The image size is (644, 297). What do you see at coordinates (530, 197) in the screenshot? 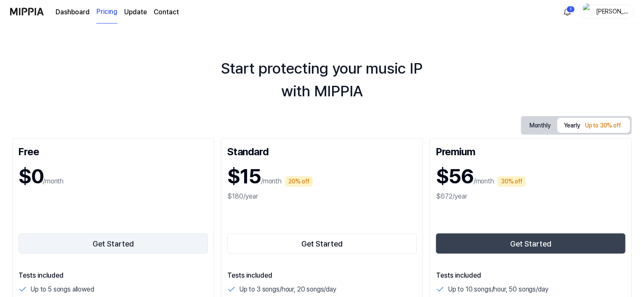
I see `div: $672/year` at bounding box center [530, 197].